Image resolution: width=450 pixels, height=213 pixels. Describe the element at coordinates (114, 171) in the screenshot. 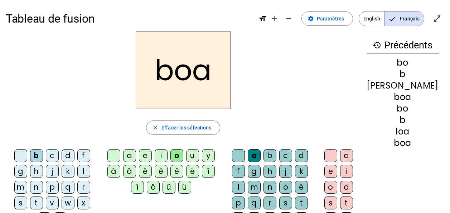

I see `div: à` at that location.